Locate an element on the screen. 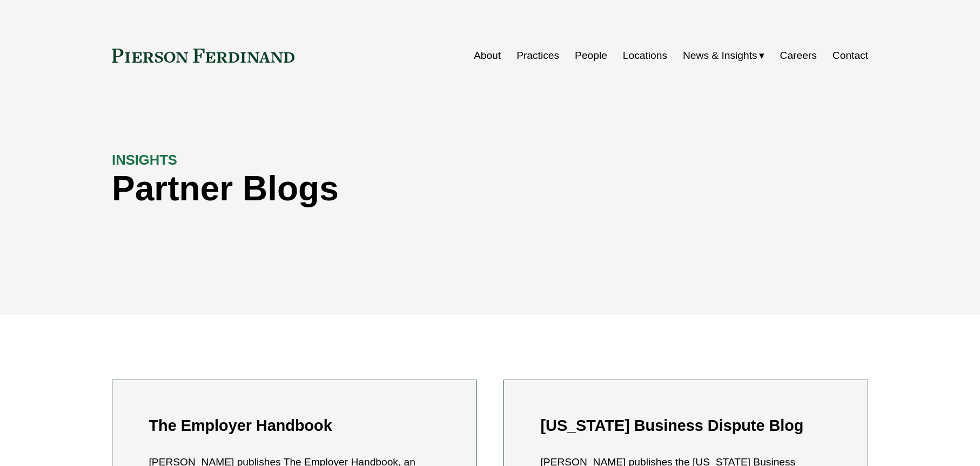 The height and width of the screenshot is (466, 980). span: News & Insights is located at coordinates (720, 55).